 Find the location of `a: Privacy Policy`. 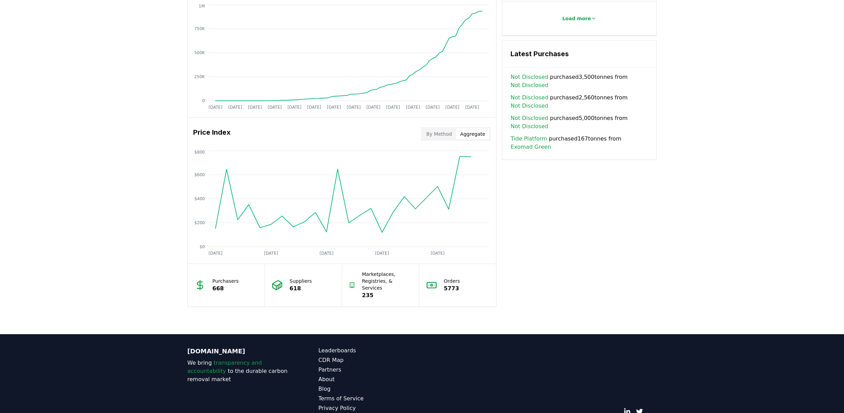

a: Privacy Policy is located at coordinates (370, 408).